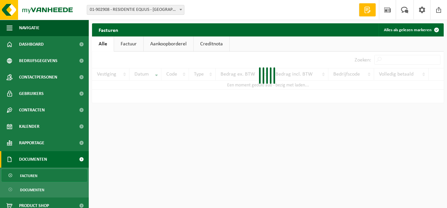  Describe the element at coordinates (211, 44) in the screenshot. I see `a: Creditnota` at that location.